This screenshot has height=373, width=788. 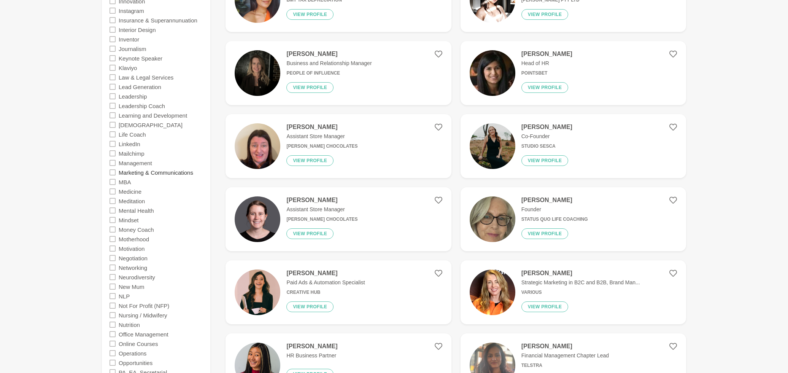 What do you see at coordinates (555, 219) in the screenshot?
I see `h6: Status Quo Life Coaching` at bounding box center [555, 219].